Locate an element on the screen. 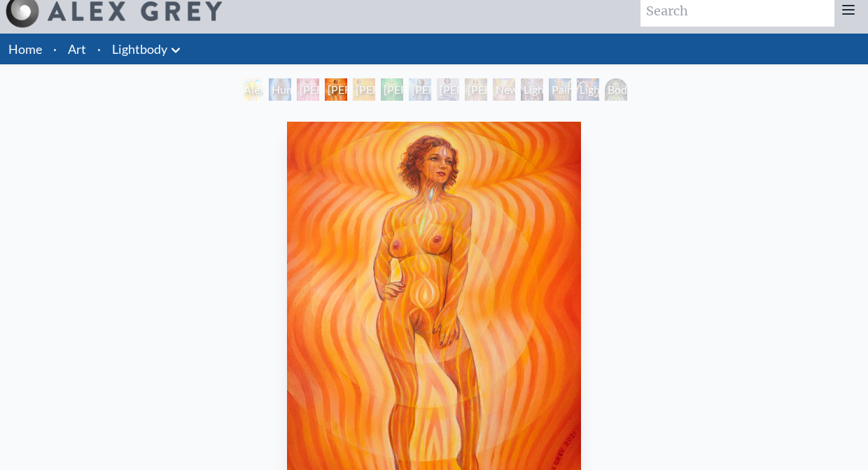 The height and width of the screenshot is (470, 868). a: Lightbody is located at coordinates (139, 49).